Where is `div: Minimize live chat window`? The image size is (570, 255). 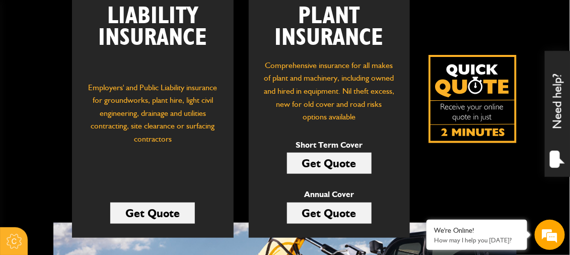
div: Minimize live chat window is located at coordinates (177, 17).